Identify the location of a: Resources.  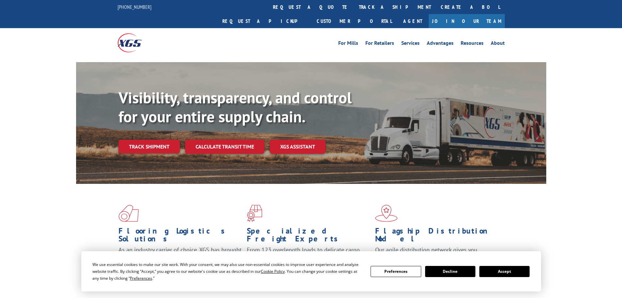
(472, 44).